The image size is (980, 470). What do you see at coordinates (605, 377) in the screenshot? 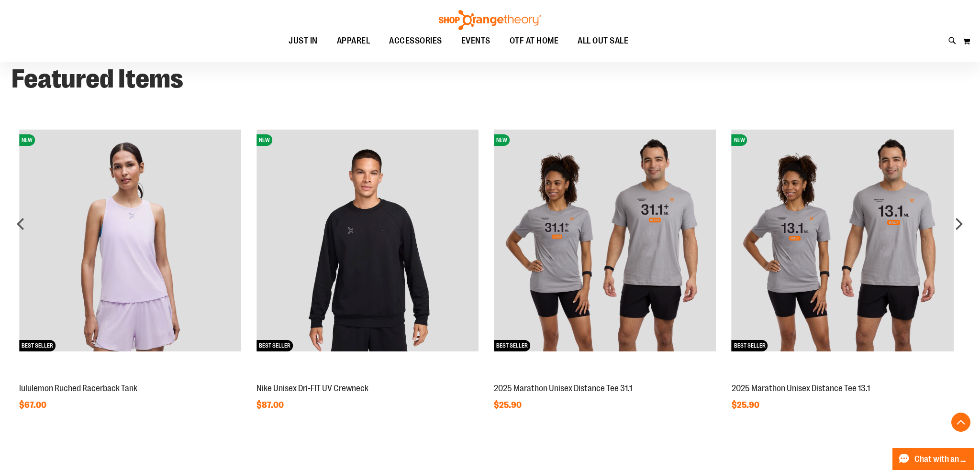
I see `a: 2025 Marathon Unisex Distance Tee 31.1NEWBEST SELLER` at bounding box center [605, 377].